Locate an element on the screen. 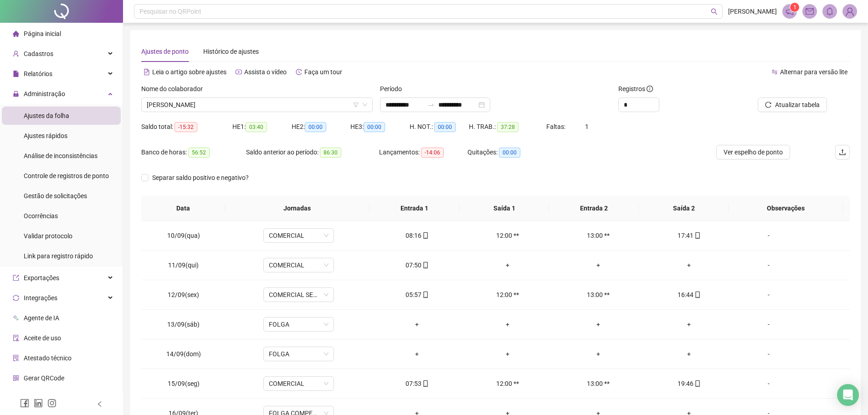 Image resolution: width=868 pixels, height=415 pixels. img: 80778 is located at coordinates (850, 11).